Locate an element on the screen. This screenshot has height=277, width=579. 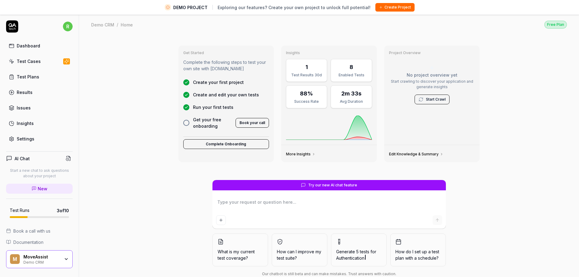
div: Our chatbot is still beta and can make mistakes. Trust answers with caution. is located at coordinates (329, 274).